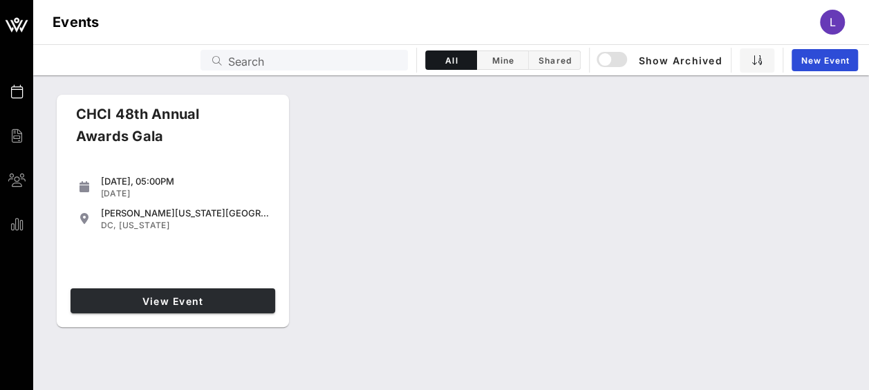  Describe the element at coordinates (554, 60) in the screenshot. I see `span: Shared` at that location.